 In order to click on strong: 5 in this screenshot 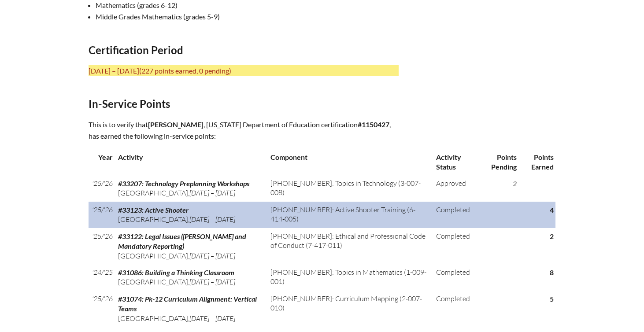, I will do `click(551, 299)`.